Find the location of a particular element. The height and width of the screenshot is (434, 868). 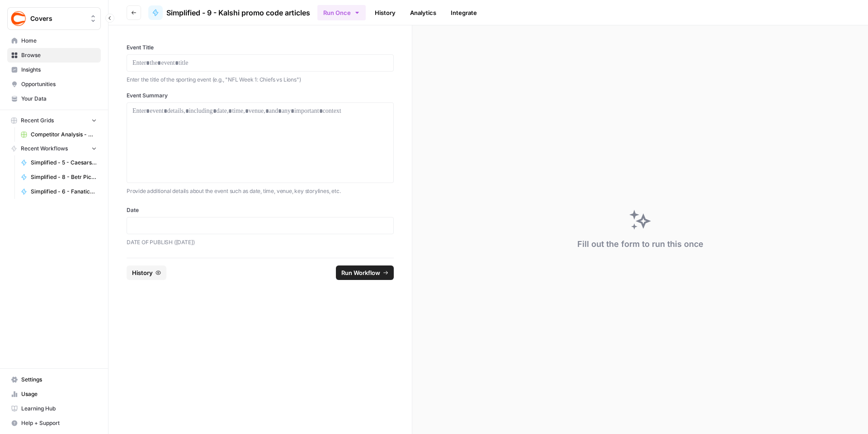

a: Browse is located at coordinates (53, 55).